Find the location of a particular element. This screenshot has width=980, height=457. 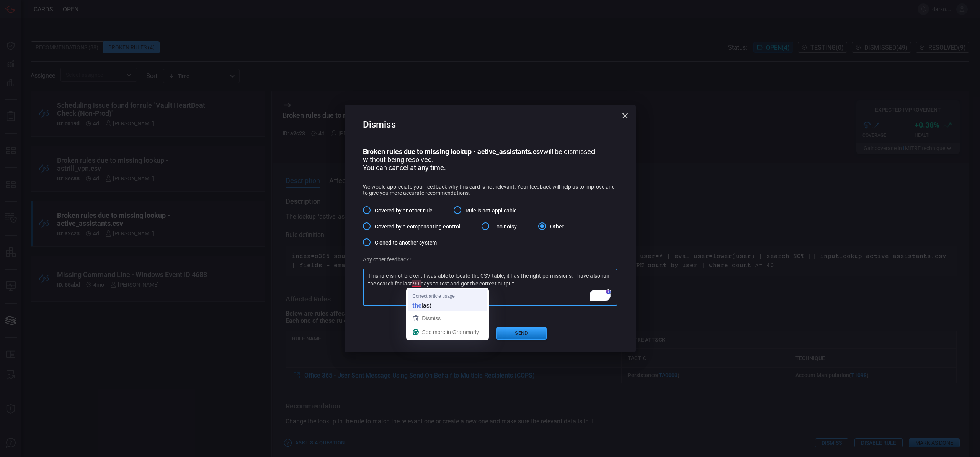

p: We would appreciate your feedback why this card is not relevant. Your feedback will help us to im... is located at coordinates (490, 190).